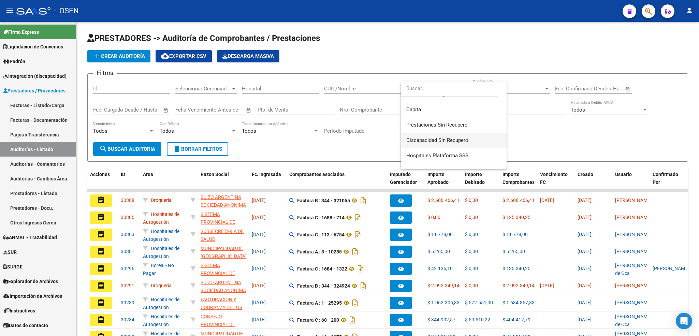  Describe the element at coordinates (417, 171) in the screenshot. I see `span: Droguería` at that location.